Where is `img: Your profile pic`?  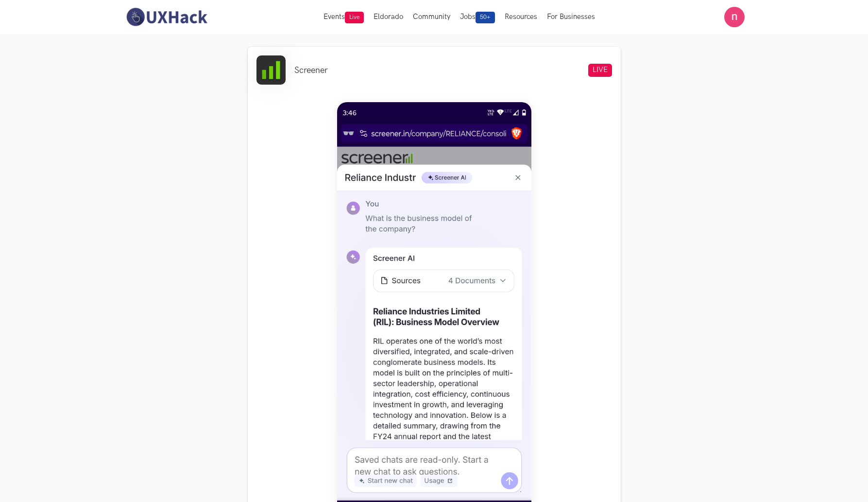
img: Your profile pic is located at coordinates (735, 17).